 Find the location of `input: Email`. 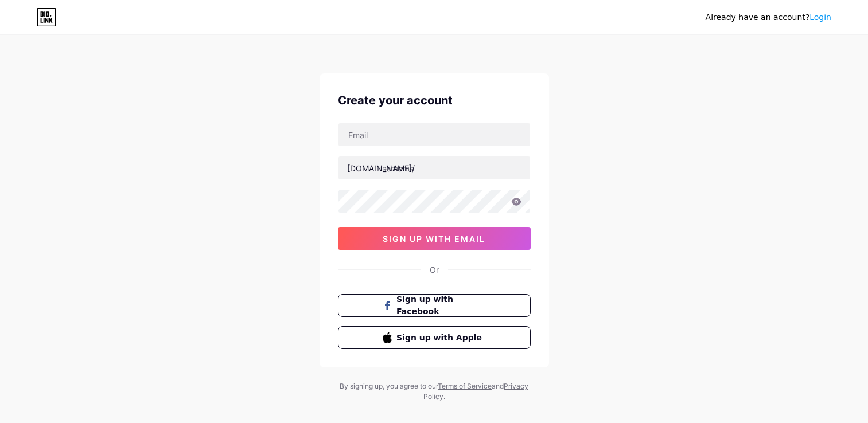

input: Email is located at coordinates (434, 135).